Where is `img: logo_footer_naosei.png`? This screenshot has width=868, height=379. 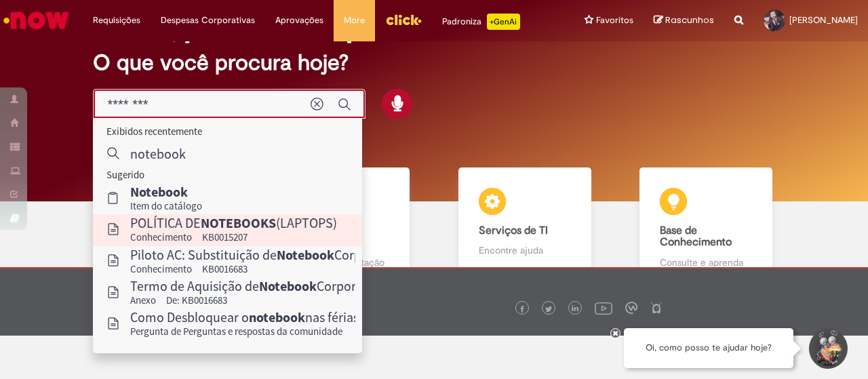 img: logo_footer_naosei.png is located at coordinates (657, 308).